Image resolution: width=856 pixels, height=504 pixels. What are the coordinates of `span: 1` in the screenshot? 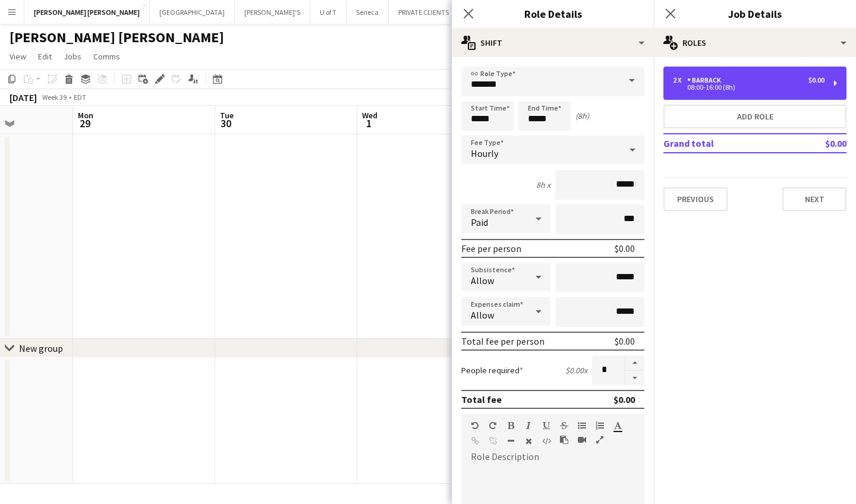 It's located at (369, 123).